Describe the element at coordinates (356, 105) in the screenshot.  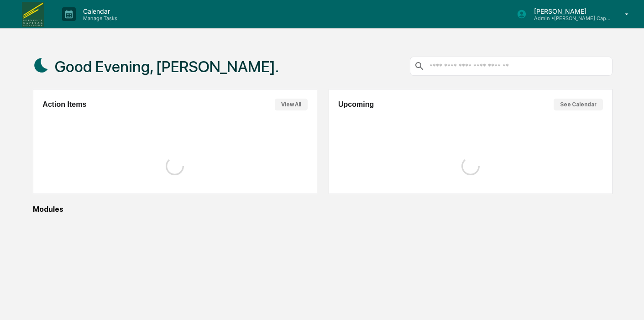
I see `h2: Upcoming` at that location.